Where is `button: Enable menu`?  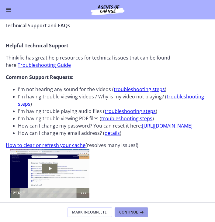 button: Enable menu is located at coordinates (9, 10).